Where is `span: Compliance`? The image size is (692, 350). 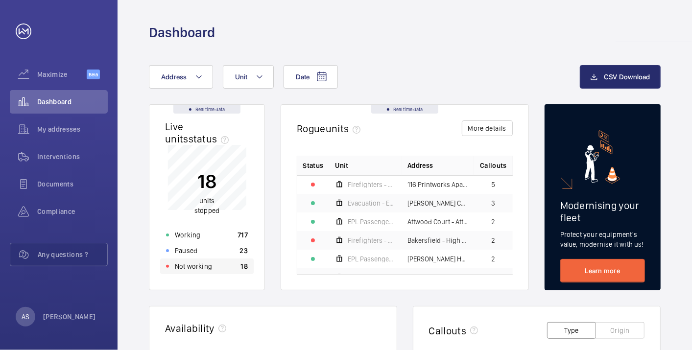
span: Compliance is located at coordinates (73, 212).